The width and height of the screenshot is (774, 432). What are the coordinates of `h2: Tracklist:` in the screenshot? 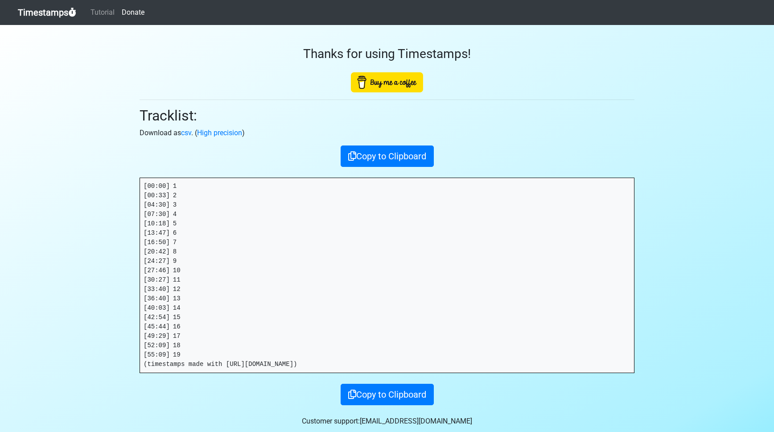 It's located at (387, 116).